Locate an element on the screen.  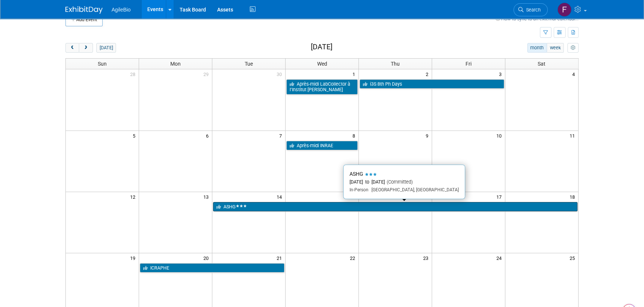
span: Fri is located at coordinates (468, 64).